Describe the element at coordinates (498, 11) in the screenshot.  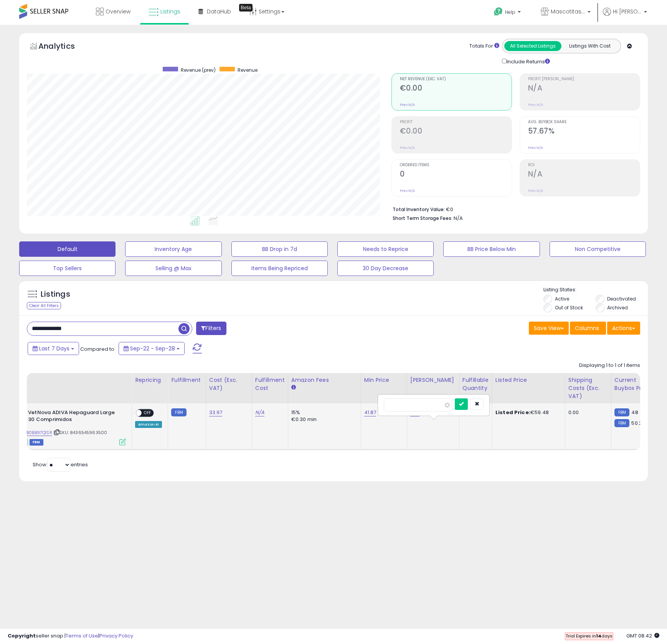
I see `i: Get Help` at that location.